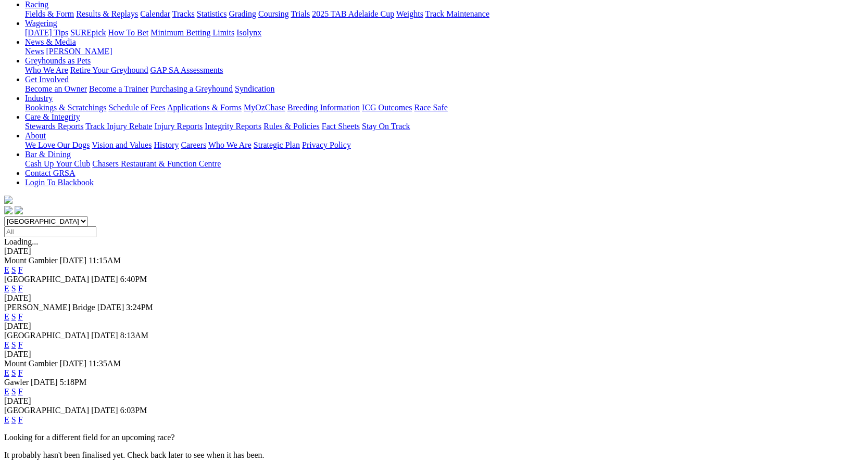 Image resolution: width=868 pixels, height=462 pixels. I want to click on a: Weights, so click(410, 14).